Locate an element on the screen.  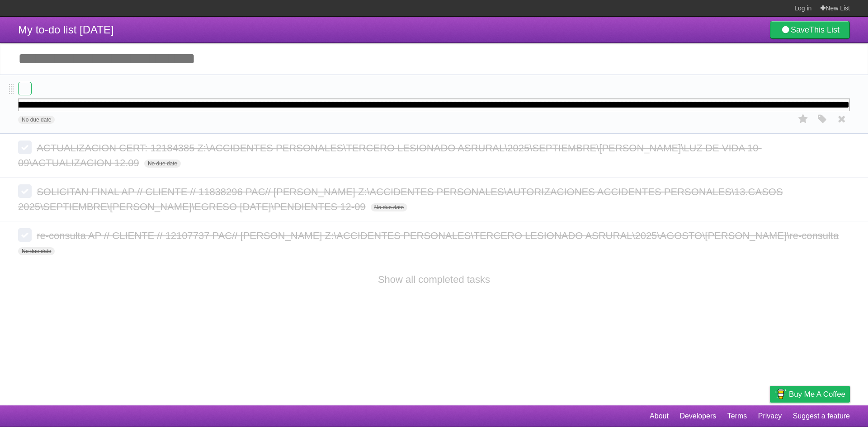
img: Buy me a coffee is located at coordinates (780, 394).